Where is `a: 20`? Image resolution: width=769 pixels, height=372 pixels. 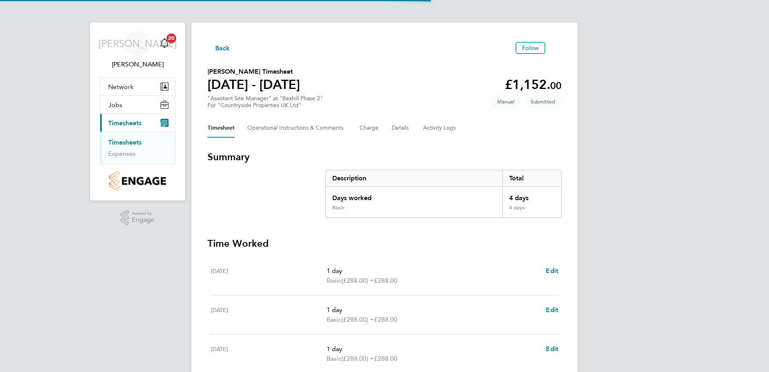
a: 20 is located at coordinates (165, 43).